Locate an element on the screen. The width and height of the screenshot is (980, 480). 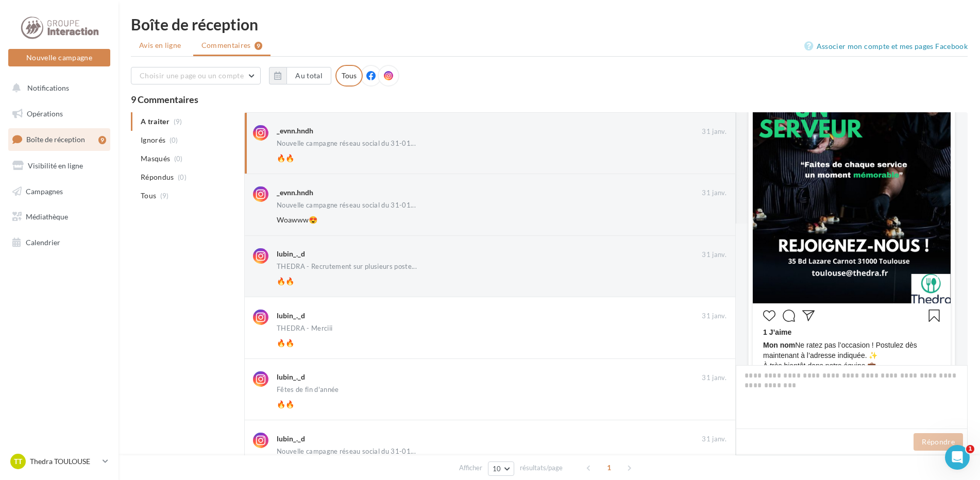
svg: Commenter is located at coordinates (789, 316).